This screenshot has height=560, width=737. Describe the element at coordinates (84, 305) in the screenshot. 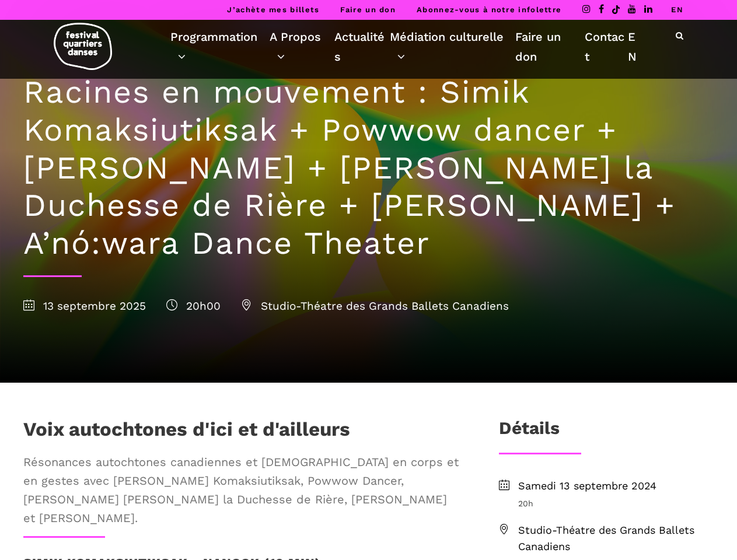

I see `span: 13 septembre 2025` at that location.